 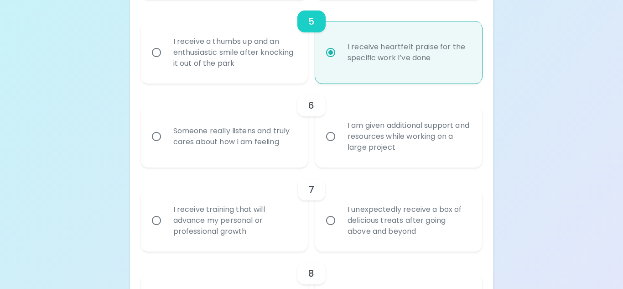 What do you see at coordinates (311, 21) in the screenshot?
I see `h6: 5` at bounding box center [311, 21].